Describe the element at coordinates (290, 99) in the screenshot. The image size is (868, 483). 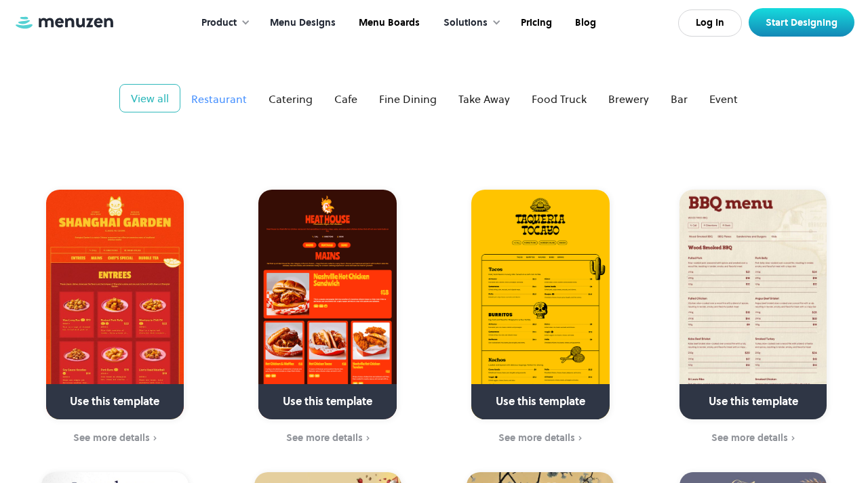
I see `div: Catering` at that location.